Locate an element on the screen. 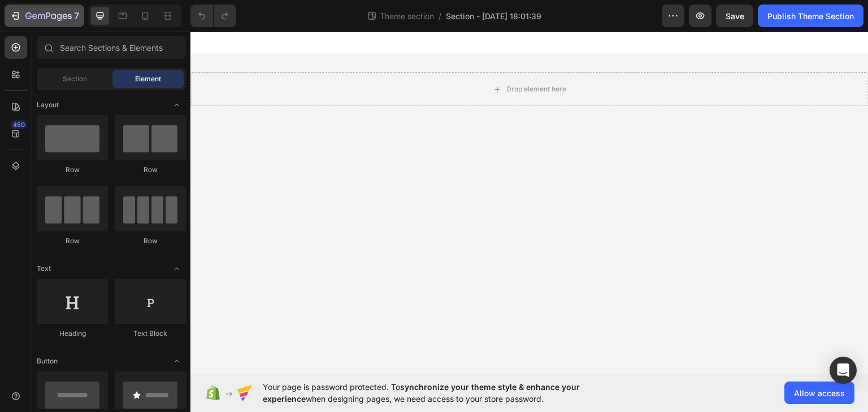 The image size is (868, 412). span: Save is located at coordinates (734, 16).